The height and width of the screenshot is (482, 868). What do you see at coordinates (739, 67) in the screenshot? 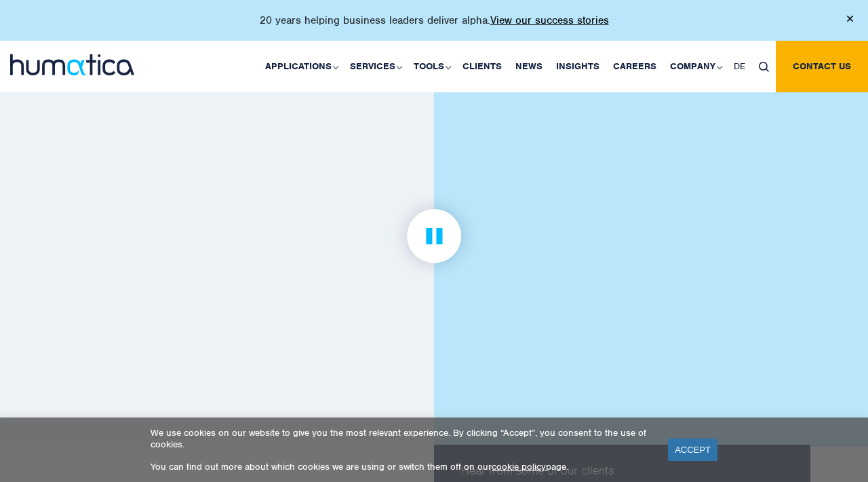
I see `a: DE` at bounding box center [739, 67].